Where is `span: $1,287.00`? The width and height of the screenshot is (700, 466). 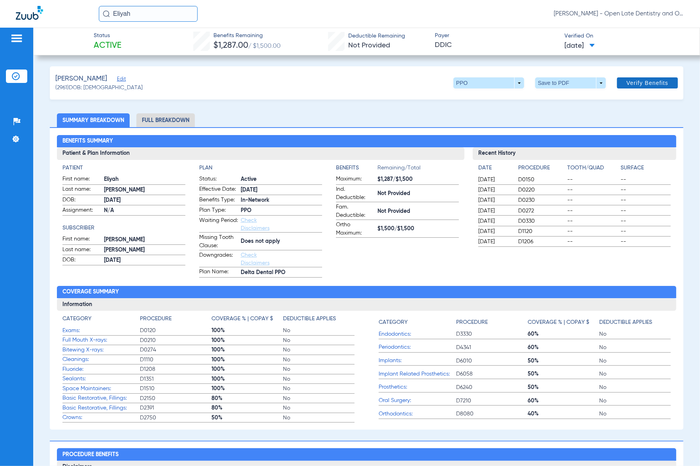
span: $1,287.00 is located at coordinates (231, 45).